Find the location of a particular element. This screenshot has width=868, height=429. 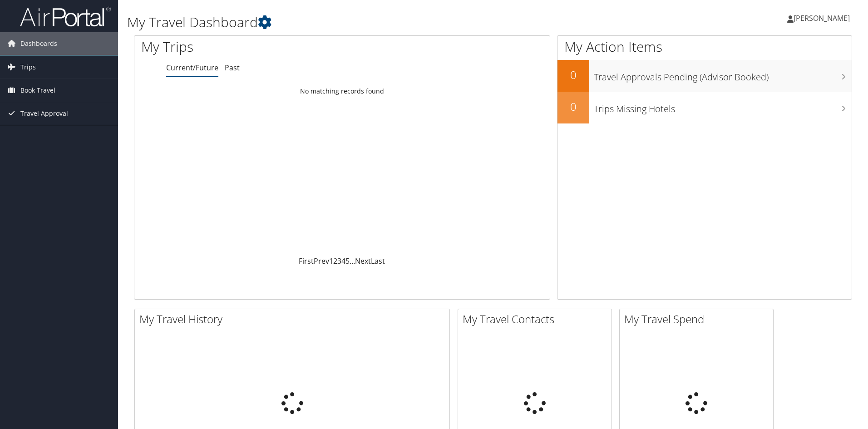

a: 5 is located at coordinates (347, 261).